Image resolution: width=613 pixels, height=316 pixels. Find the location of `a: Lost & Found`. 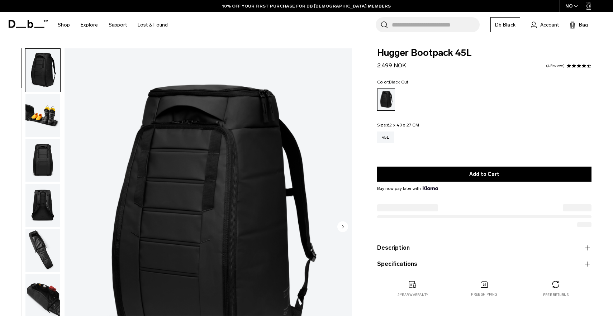

a: Lost & Found is located at coordinates (153, 25).